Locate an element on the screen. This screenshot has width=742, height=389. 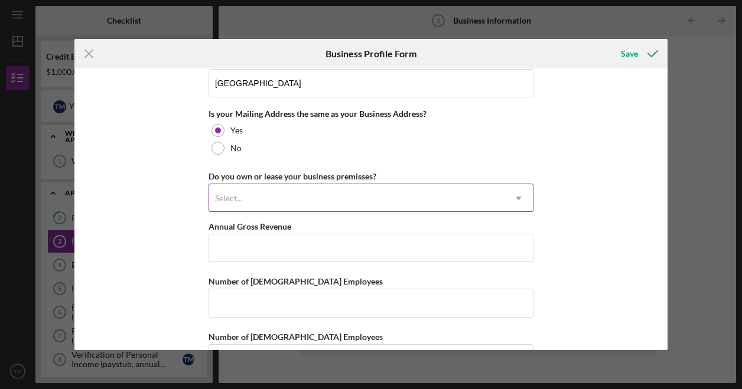
div: Is your Mailing Address the same as your Business Address? is located at coordinates (371, 114).